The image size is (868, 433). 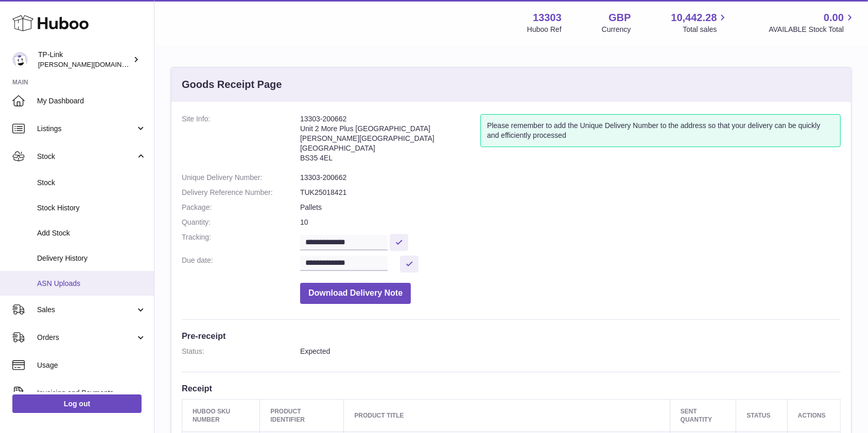 I want to click on strong: GBP, so click(x=620, y=17).